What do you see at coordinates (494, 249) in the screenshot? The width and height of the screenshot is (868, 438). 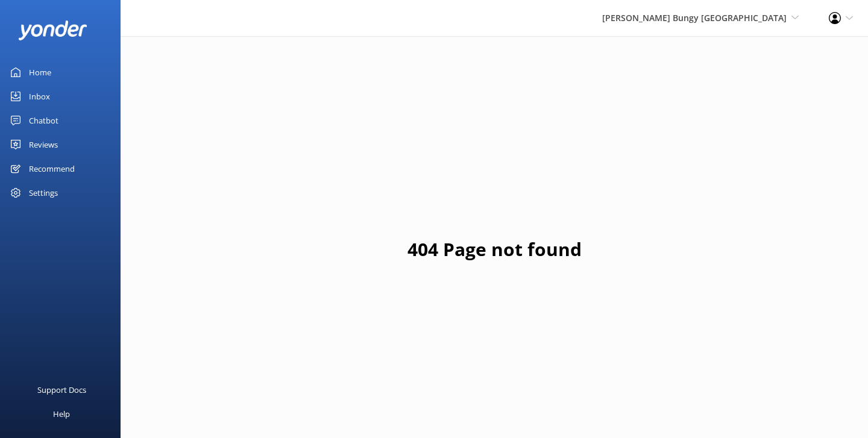 I see `h1: 404 Page not found` at bounding box center [494, 249].